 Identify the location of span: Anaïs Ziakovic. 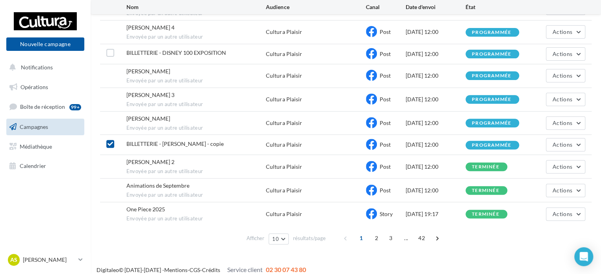
(148, 71).